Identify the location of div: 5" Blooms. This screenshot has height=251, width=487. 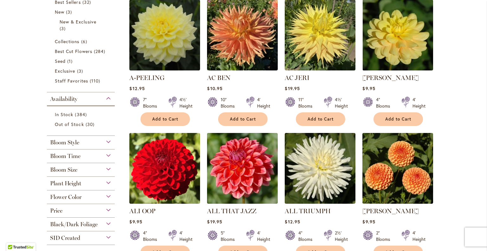
(230, 236).